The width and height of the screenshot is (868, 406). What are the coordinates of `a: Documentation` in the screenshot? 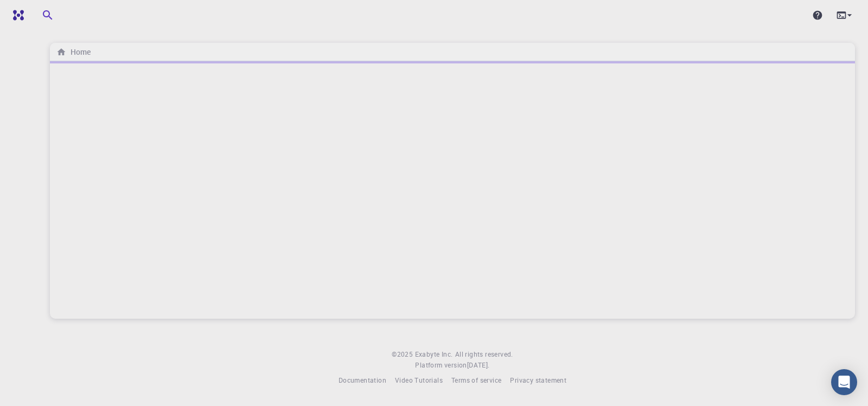 It's located at (362, 380).